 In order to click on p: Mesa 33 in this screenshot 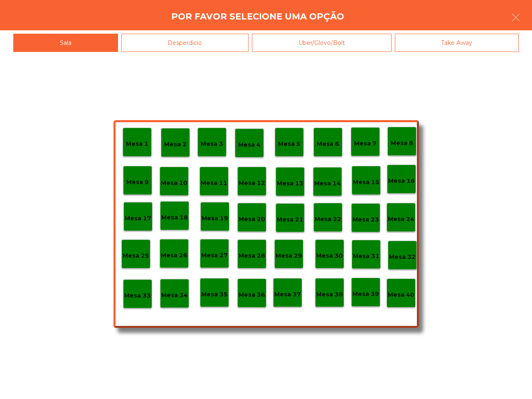, I will do `click(137, 295)`.